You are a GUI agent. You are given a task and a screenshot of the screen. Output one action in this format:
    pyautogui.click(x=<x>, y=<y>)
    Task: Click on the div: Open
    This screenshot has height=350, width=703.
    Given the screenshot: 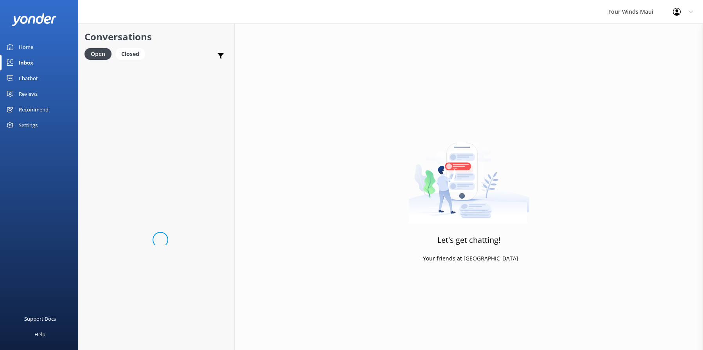 What is the action you would take?
    pyautogui.click(x=98, y=54)
    